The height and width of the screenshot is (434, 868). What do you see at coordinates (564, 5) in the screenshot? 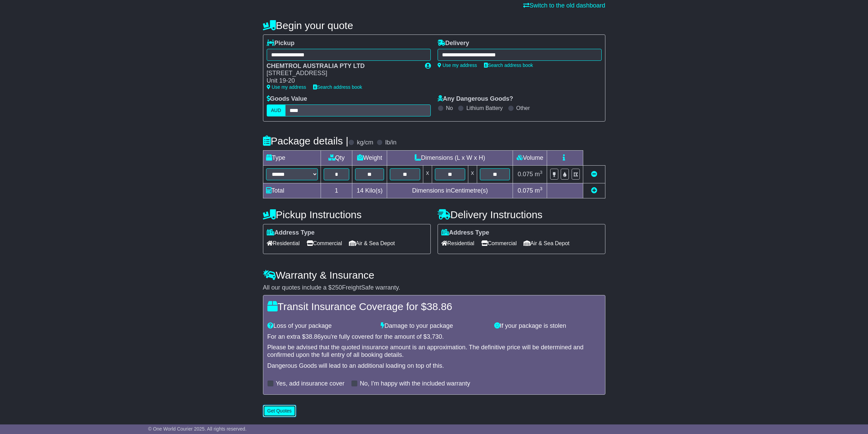
I see `a: Switch to the old dashboard` at bounding box center [564, 5].